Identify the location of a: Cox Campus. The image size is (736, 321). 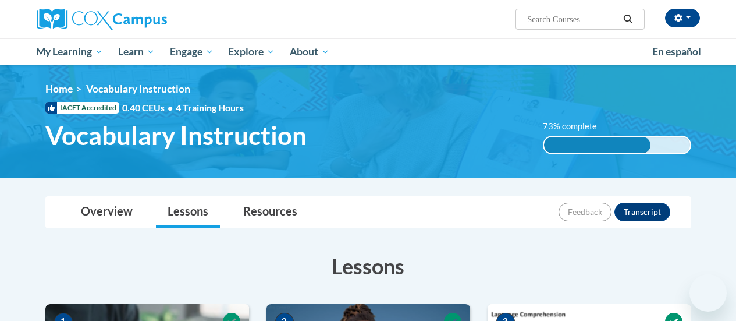
(141, 19).